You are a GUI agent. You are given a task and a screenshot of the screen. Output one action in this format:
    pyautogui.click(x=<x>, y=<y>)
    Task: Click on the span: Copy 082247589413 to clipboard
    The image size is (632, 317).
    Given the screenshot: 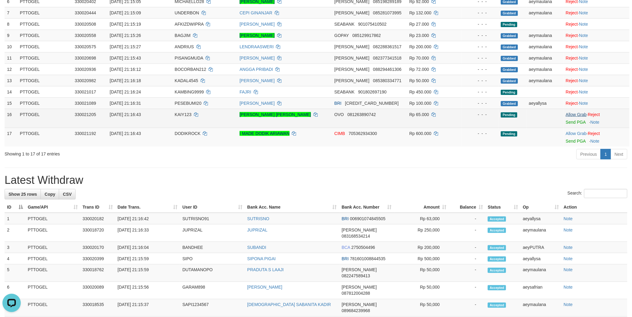 What is the action you would take?
    pyautogui.click(x=356, y=276)
    